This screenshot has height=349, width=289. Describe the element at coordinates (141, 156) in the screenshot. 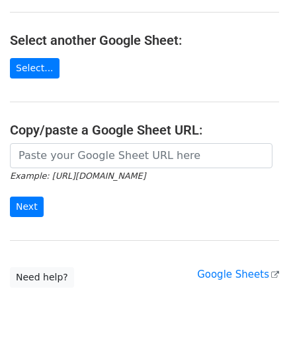

I see `input: Paste your Google Sheet URL here` at that location.